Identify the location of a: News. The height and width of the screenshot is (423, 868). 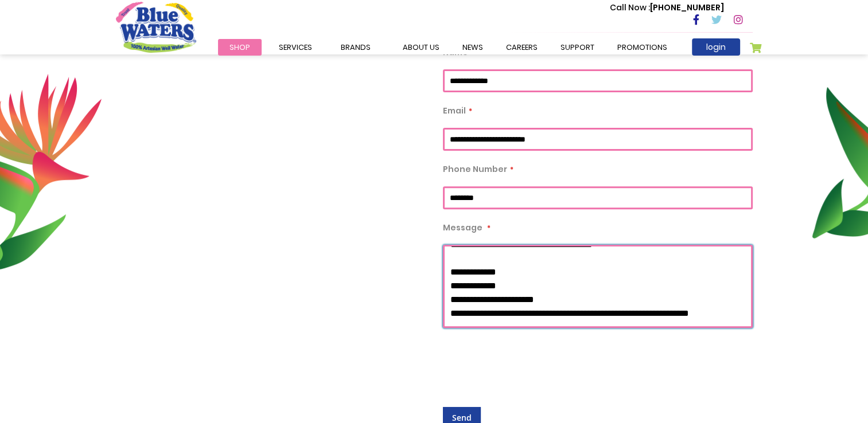
(473, 47).